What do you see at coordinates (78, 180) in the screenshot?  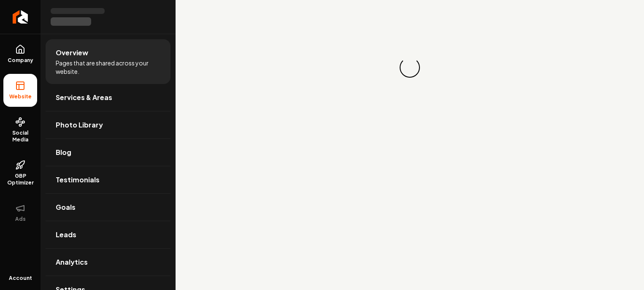 I see `span: Testimonials` at bounding box center [78, 180].